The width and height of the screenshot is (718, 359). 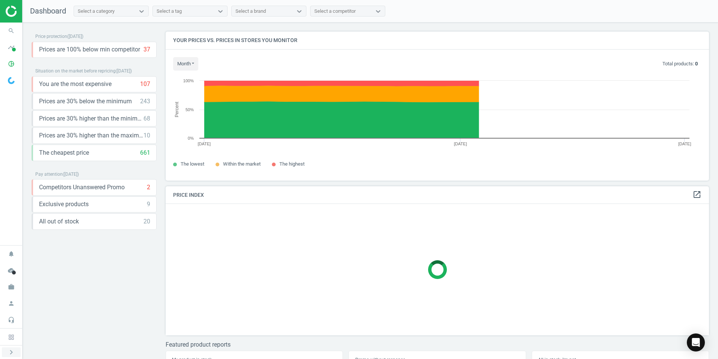 What do you see at coordinates (11, 352) in the screenshot?
I see `i: chevron_right` at bounding box center [11, 352].